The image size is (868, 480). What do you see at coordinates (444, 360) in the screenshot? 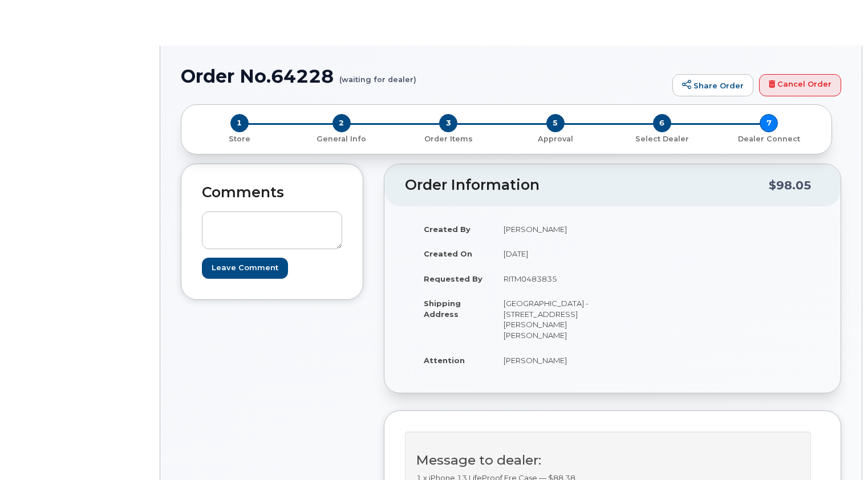
I see `strong: Attention` at bounding box center [444, 360].